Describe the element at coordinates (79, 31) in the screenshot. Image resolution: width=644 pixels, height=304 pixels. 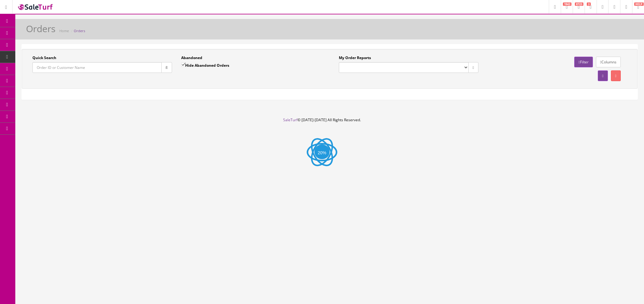
I see `a: Orders` at that location.